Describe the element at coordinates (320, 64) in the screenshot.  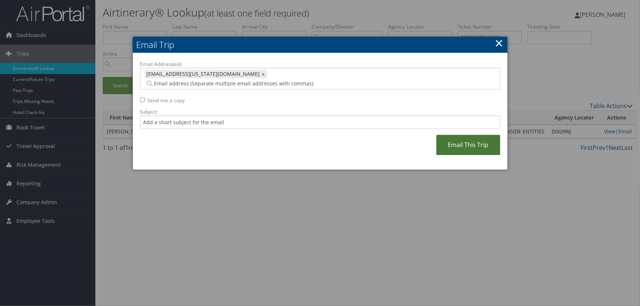
I see `label: Email Address(es):` at that location.